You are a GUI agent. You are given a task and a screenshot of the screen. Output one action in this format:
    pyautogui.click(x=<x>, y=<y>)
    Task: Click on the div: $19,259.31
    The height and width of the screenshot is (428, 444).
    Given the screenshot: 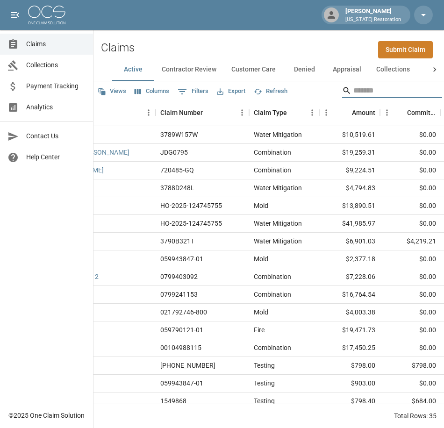 What is the action you would take?
    pyautogui.click(x=349, y=153)
    